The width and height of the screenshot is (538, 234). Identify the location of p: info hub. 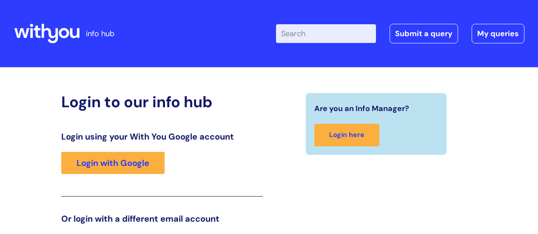
(100, 34).